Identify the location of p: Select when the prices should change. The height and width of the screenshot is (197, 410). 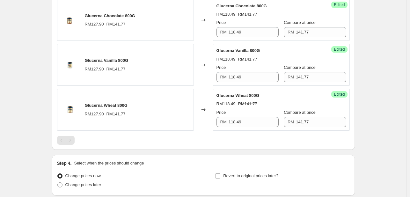
(109, 163).